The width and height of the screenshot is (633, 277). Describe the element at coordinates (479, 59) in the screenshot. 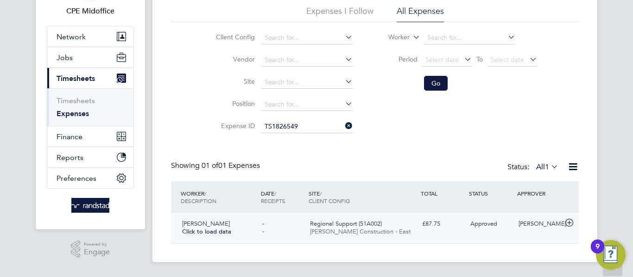

I see `span: To` at that location.